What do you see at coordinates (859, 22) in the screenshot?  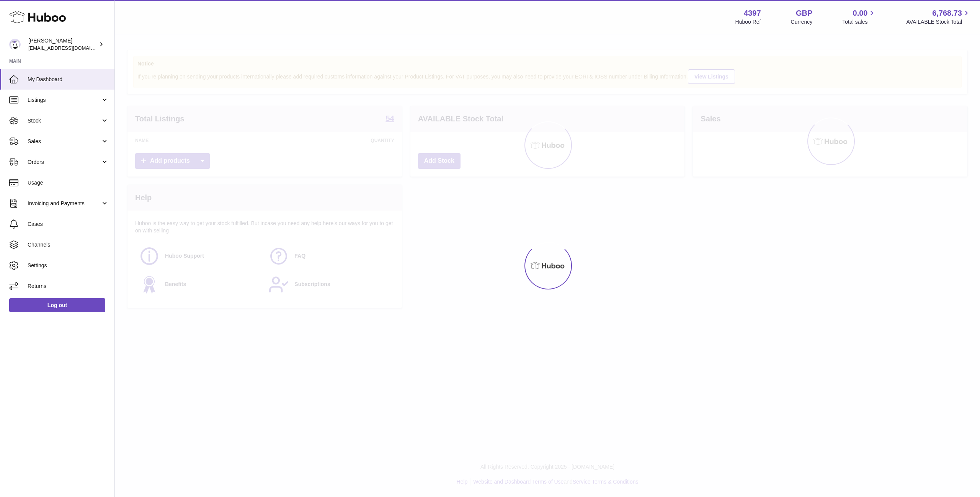 I see `span: Total sales` at bounding box center [859, 22].